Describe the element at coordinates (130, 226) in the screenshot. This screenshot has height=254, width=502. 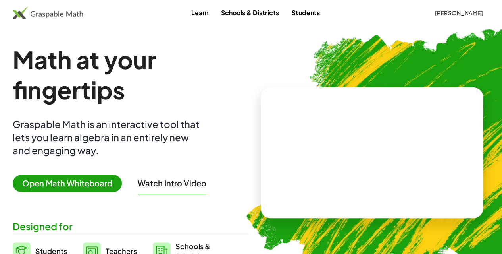
I see `div: Designed for` at that location.